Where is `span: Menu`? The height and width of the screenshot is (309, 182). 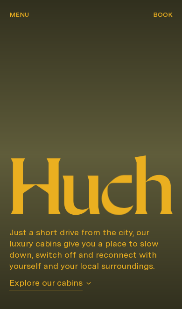
span: Menu is located at coordinates (19, 14).